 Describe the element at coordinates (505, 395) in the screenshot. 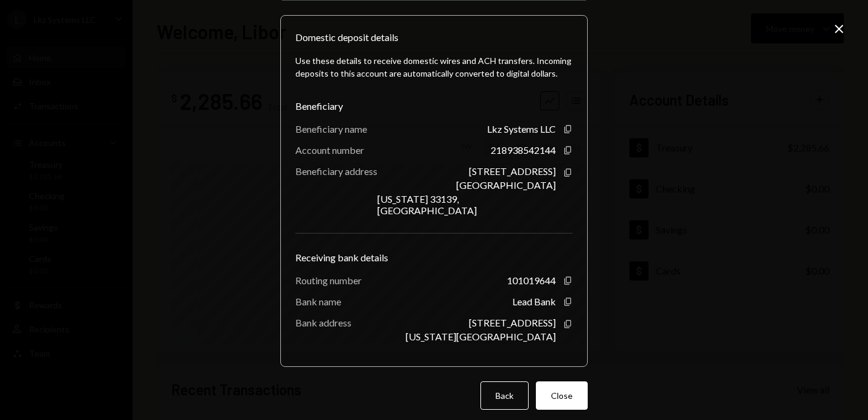

I see `button: Back` at that location.